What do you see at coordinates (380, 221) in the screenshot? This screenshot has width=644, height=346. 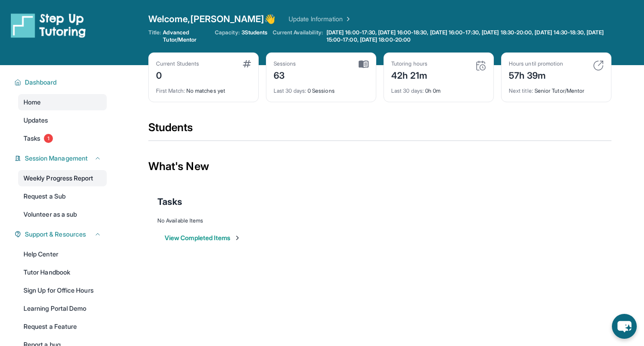 I see `div: No Available Items` at bounding box center [380, 221].